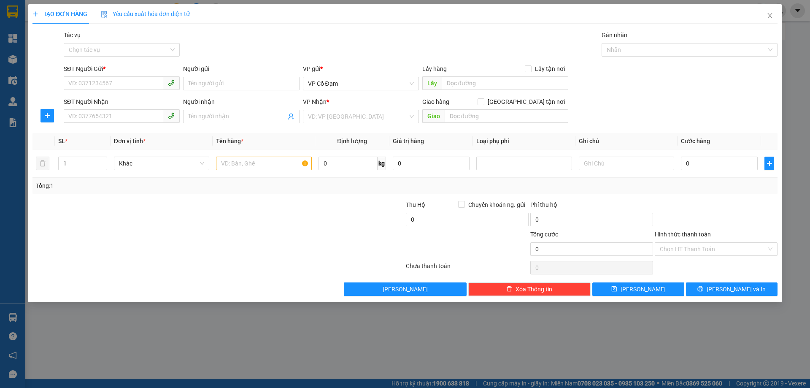 This screenshot has height=388, width=810. Describe the element at coordinates (592, 206) in the screenshot. I see `div: Phí thu hộ` at that location.